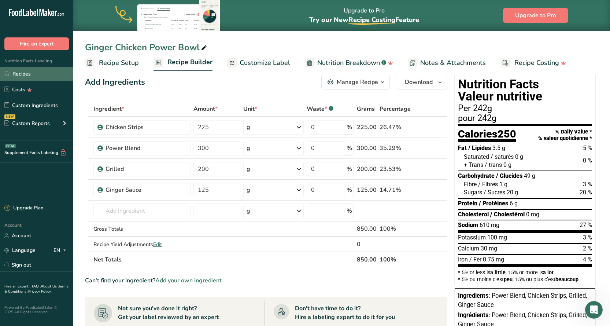 The image size is (610, 326). I want to click on span: 0 mg, so click(533, 214).